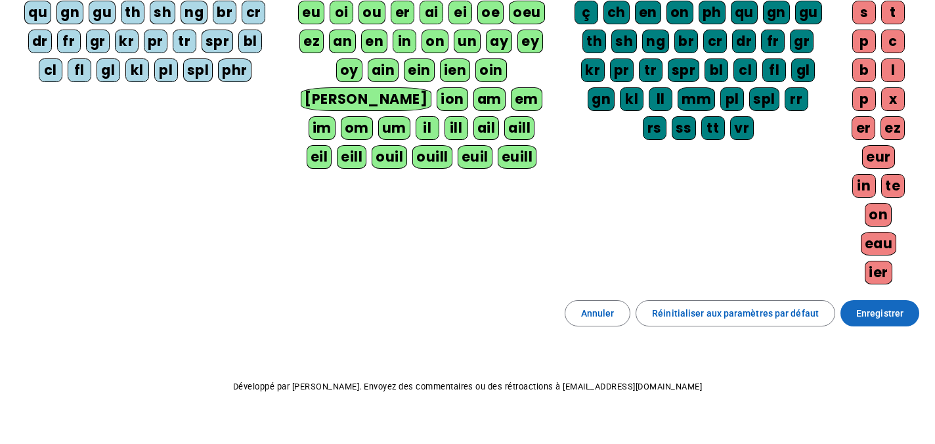  What do you see at coordinates (467, 41) in the screenshot?
I see `div: un` at bounding box center [467, 41].